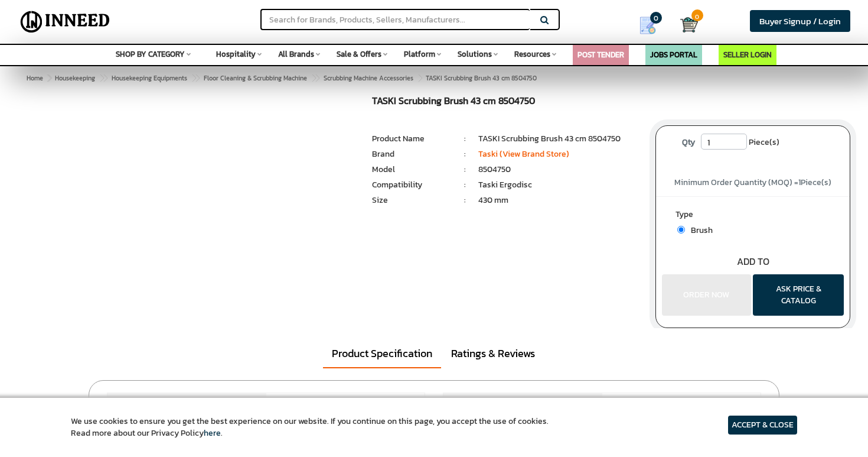  Describe the element at coordinates (149, 78) in the screenshot. I see `span: Housekeeping Equipments` at that location.